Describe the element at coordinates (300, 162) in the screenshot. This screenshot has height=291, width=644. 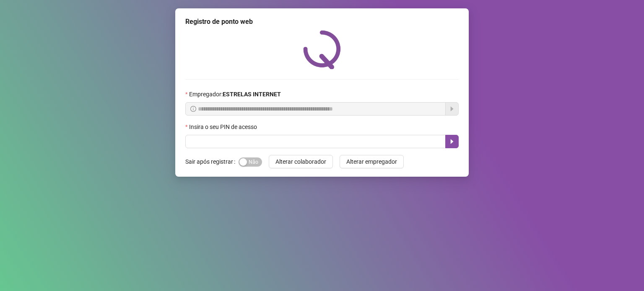
I see `button: Alterar colaborador` at that location.